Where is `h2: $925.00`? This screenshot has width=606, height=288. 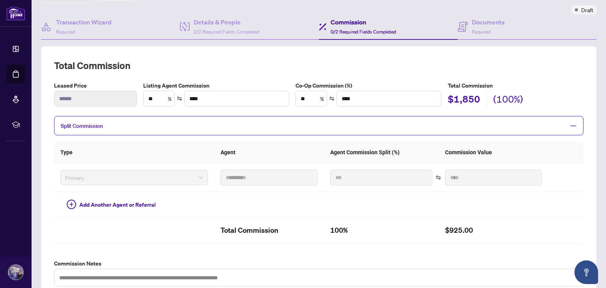
h2: $925.00 is located at coordinates (493, 230).